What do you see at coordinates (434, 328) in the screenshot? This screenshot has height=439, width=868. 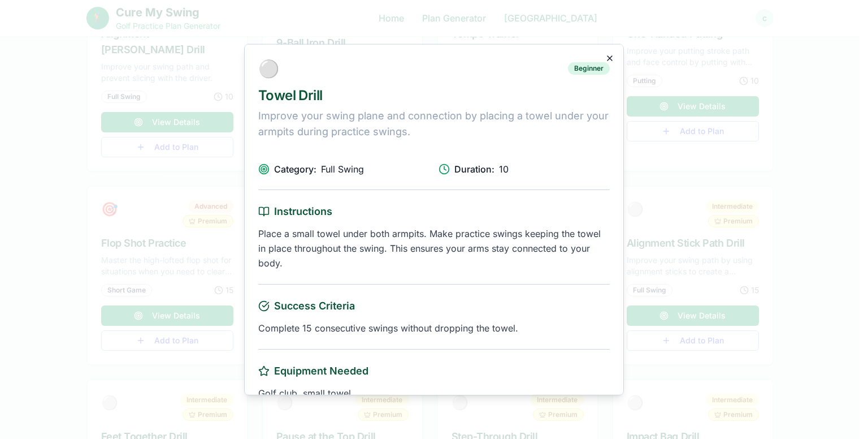 I see `p: Complete 15 consecutive swings without dropping the towel.` at bounding box center [434, 328].